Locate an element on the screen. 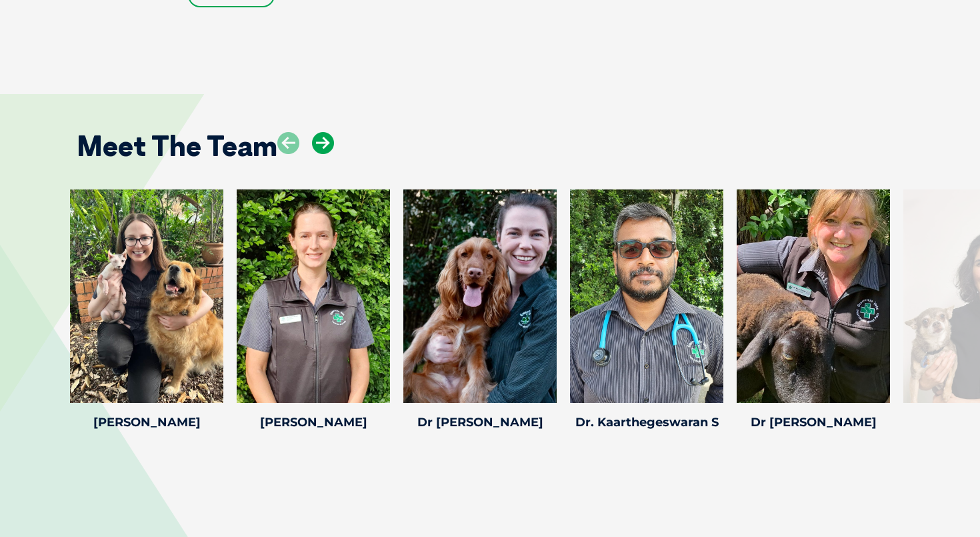 This screenshot has height=537, width=980. h2: Meet The Team is located at coordinates (177, 146).